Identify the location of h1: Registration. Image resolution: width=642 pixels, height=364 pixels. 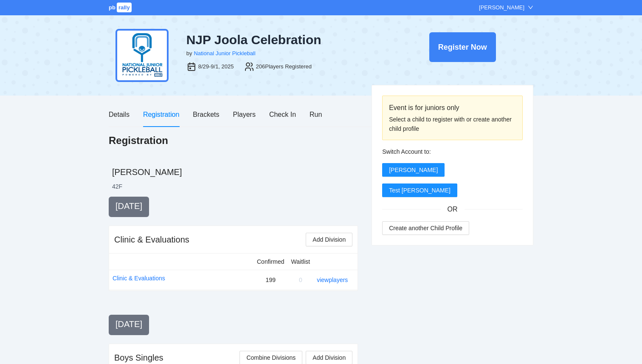
(138, 141).